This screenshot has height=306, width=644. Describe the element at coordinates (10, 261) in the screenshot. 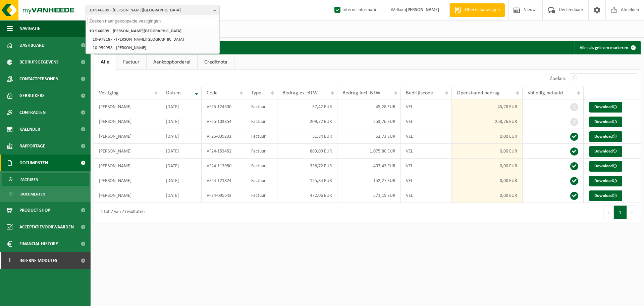

I see `span: I` at that location.